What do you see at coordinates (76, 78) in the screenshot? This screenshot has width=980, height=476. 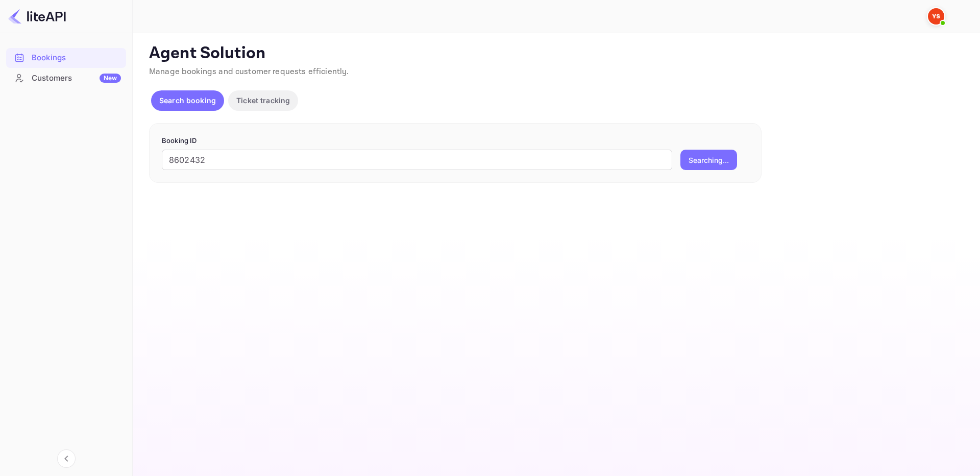 I see `div: Customers` at bounding box center [76, 78].